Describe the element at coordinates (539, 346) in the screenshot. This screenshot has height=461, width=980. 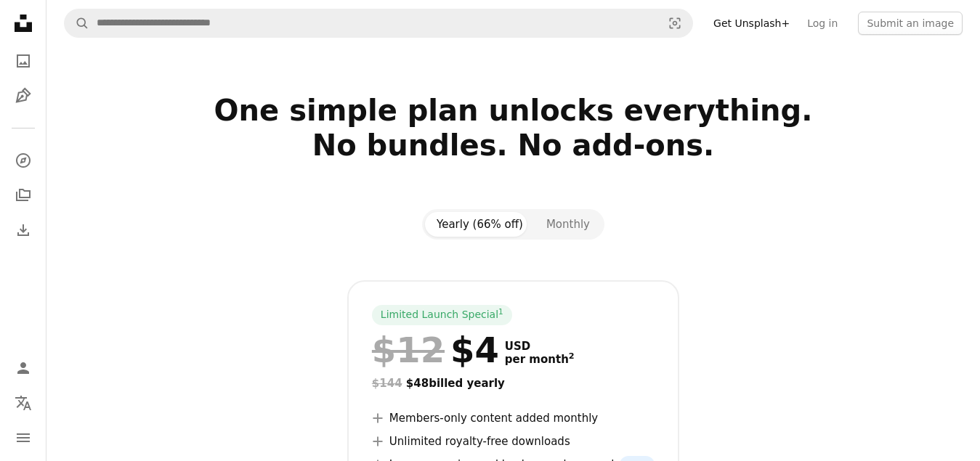
I see `span: USD` at that location.